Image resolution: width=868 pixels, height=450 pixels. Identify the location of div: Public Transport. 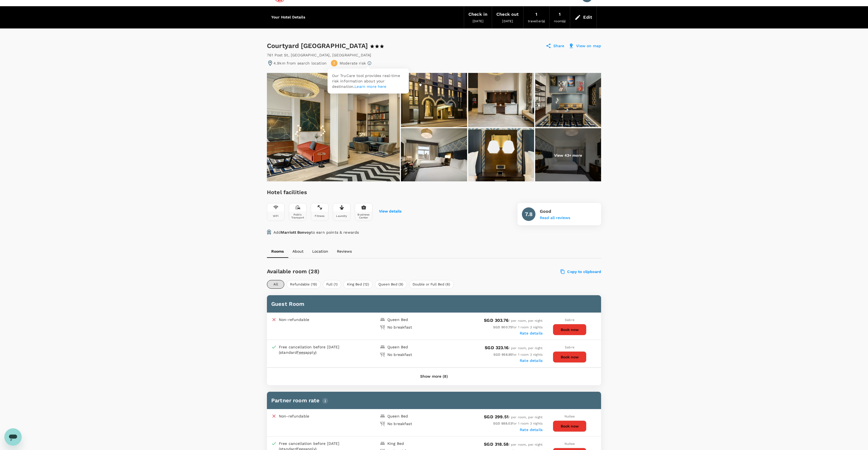
(298, 216).